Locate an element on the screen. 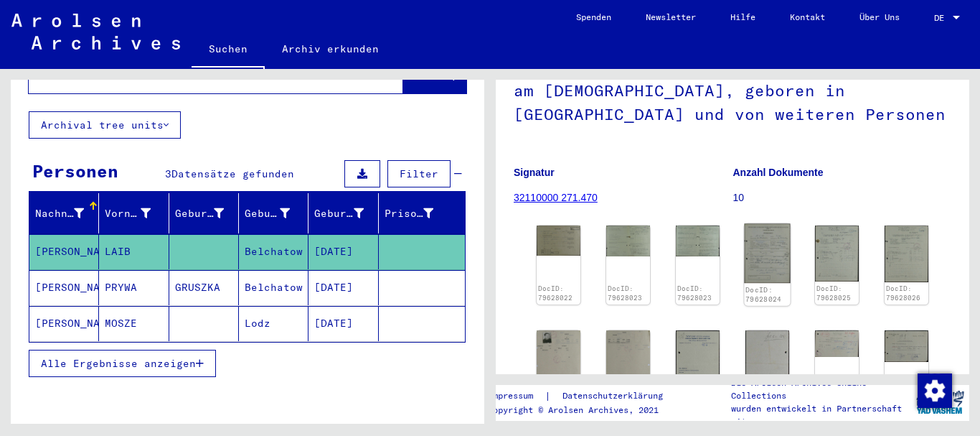  p: 10 is located at coordinates (842, 197).